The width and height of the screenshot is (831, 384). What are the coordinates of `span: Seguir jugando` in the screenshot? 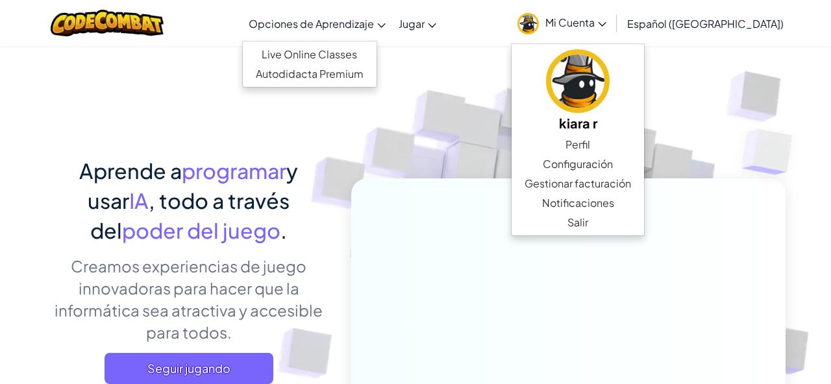 It's located at (189, 369).